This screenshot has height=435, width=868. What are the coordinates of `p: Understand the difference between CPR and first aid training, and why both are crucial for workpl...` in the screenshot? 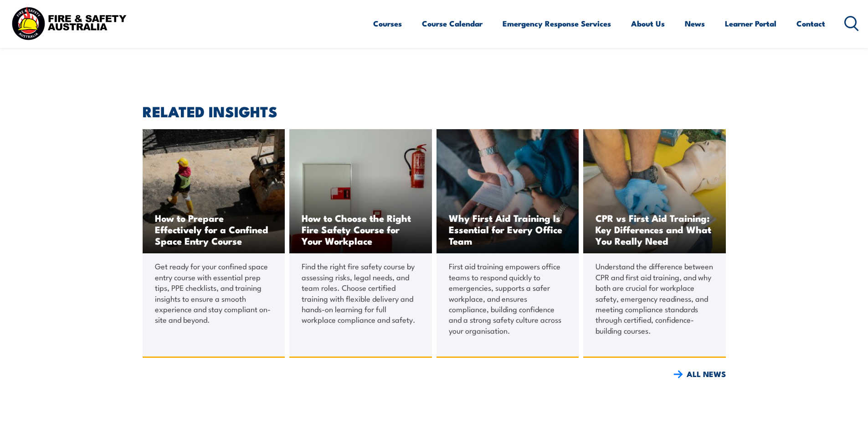 It's located at (655, 298).